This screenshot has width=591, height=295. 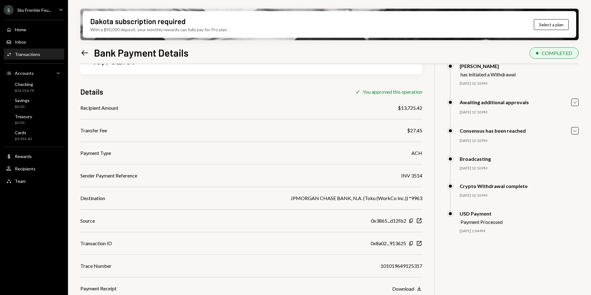 What do you see at coordinates (34, 10) in the screenshot?
I see `div: Sky Frontier Fou...` at bounding box center [34, 10].